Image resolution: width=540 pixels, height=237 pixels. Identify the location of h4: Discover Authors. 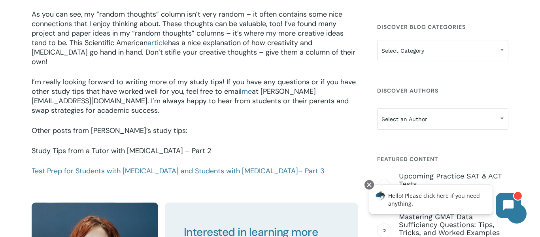
(443, 91).